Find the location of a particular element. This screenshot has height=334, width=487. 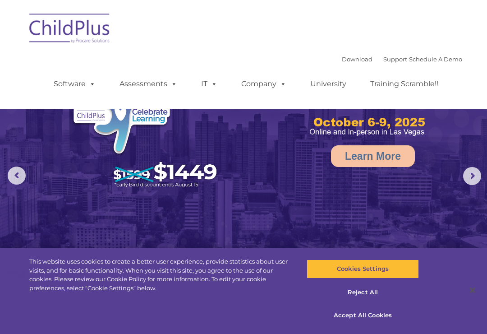

a: University is located at coordinates (328, 84).